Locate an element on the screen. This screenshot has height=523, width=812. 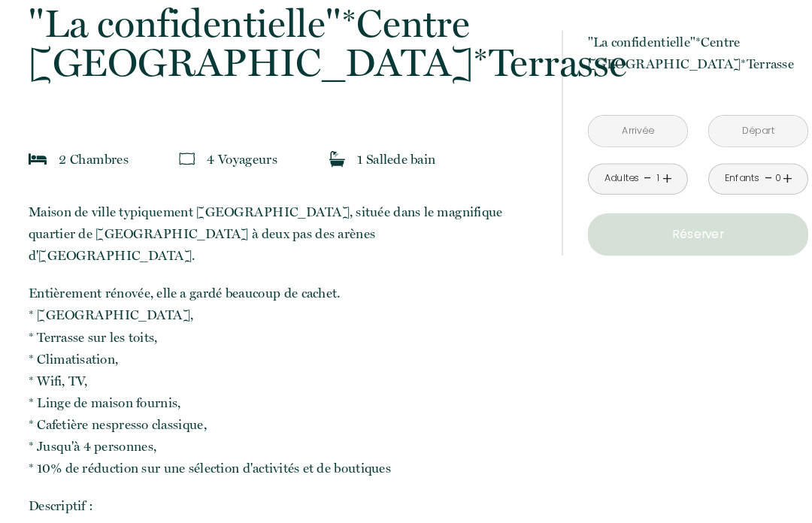
input: Arrivée is located at coordinates (617, 126).